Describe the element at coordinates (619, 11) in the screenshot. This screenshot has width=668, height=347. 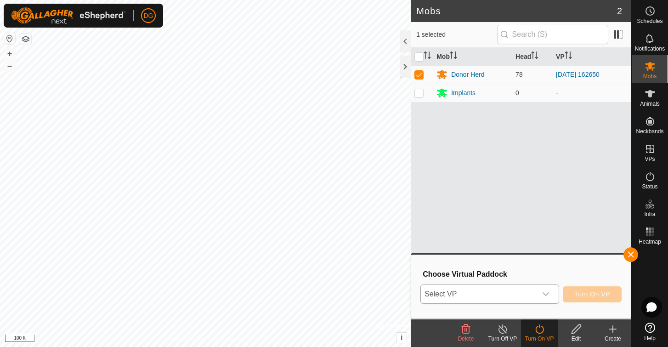
I see `span: 2` at that location.